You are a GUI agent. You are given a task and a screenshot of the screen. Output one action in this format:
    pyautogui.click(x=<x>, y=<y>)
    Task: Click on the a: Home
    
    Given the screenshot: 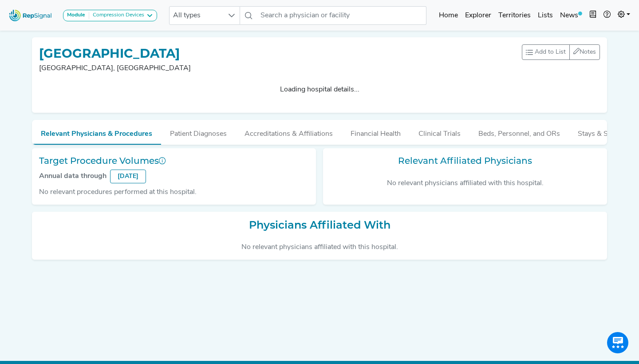 What is the action you would take?
    pyautogui.click(x=448, y=15)
    